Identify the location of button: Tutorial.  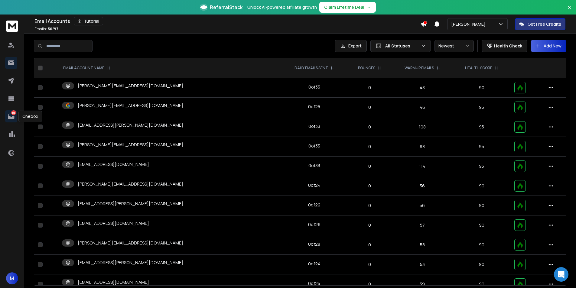
(88, 21).